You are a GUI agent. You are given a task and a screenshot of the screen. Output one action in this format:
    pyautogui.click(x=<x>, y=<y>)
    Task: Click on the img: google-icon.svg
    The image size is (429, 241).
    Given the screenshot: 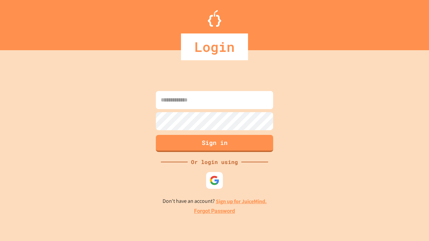 What is the action you would take?
    pyautogui.click(x=215, y=181)
    